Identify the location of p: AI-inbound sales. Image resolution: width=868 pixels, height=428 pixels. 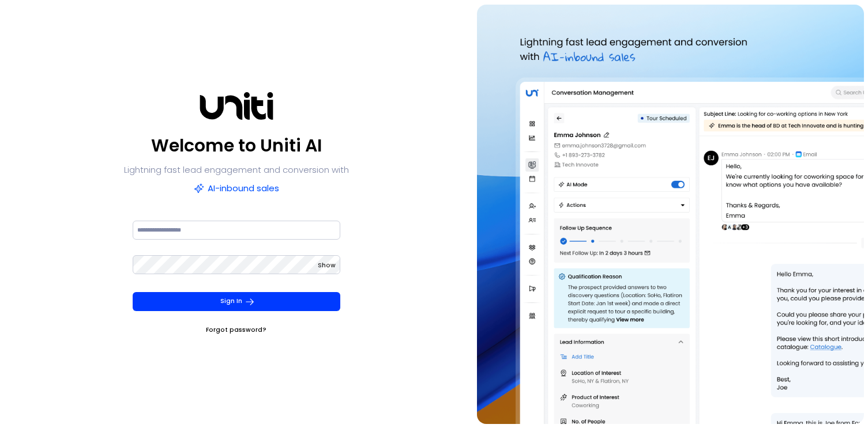
(237, 188).